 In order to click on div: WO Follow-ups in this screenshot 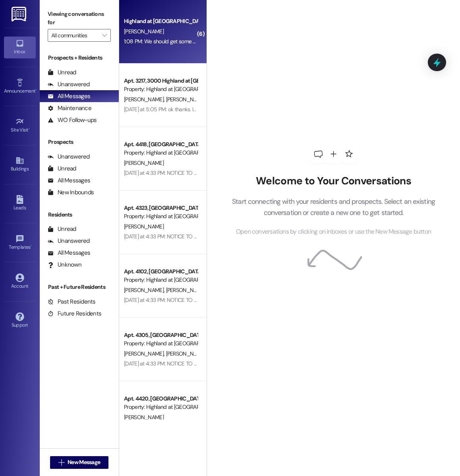, I will do `click(72, 120)`.